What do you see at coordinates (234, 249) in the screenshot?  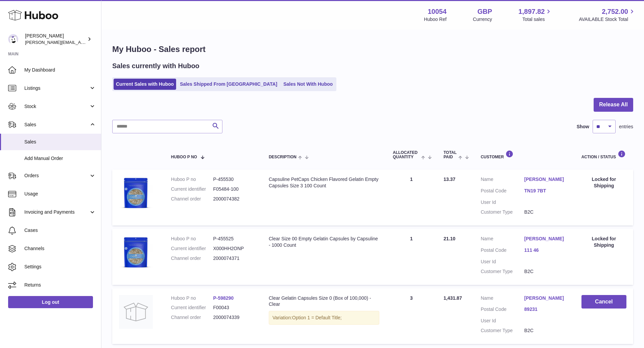 I see `dd: X000HH2ONP` at bounding box center [234, 249].